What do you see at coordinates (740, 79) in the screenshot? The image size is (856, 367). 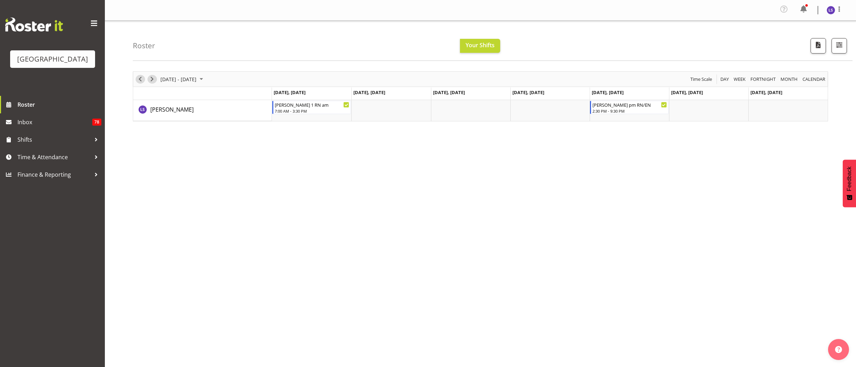 I see `button: Timeline Week` at bounding box center [740, 79].